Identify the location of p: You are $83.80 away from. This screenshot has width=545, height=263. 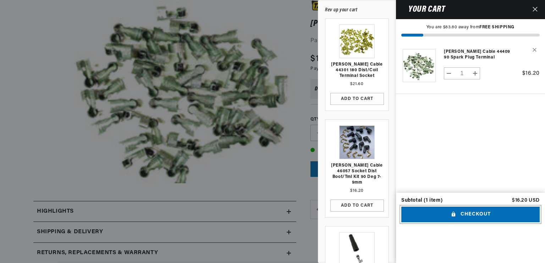
(471, 27).